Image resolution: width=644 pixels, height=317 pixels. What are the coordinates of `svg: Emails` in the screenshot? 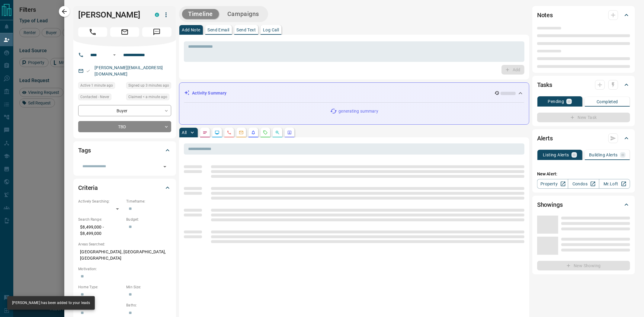 It's located at (241, 132).